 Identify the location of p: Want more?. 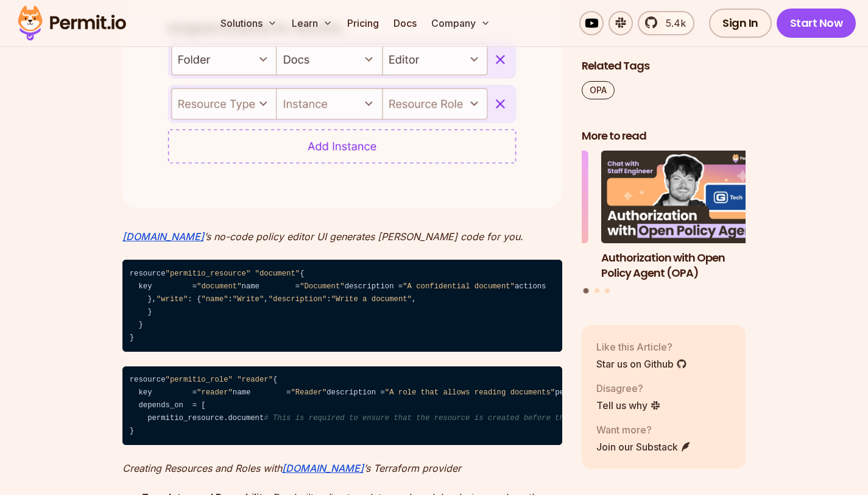
(644, 430).